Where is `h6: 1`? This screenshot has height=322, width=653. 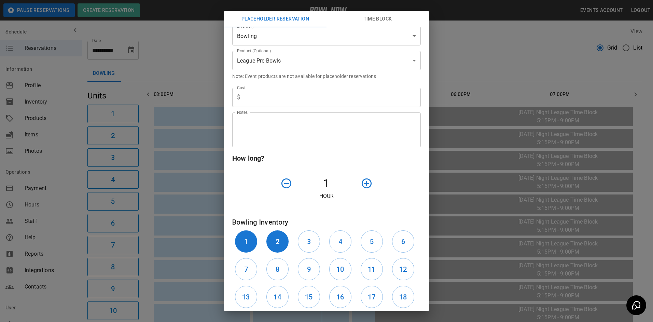
h6: 1 is located at coordinates (246, 242).